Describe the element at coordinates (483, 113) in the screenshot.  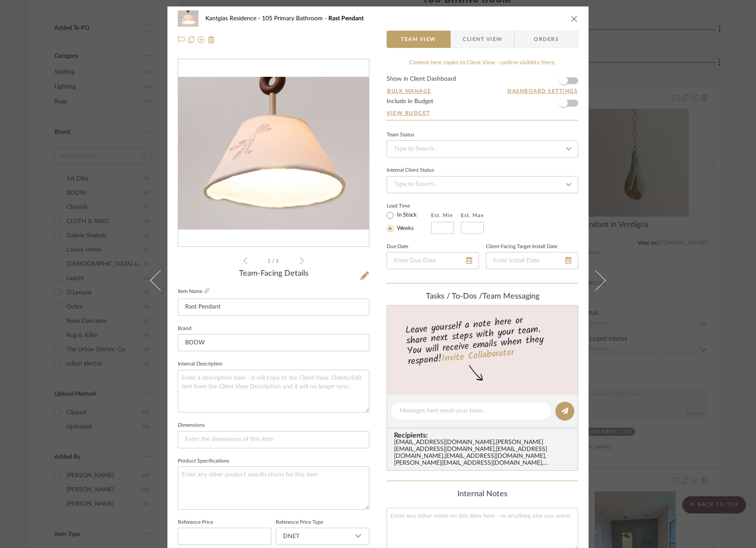
I see `a: View Budget` at that location.